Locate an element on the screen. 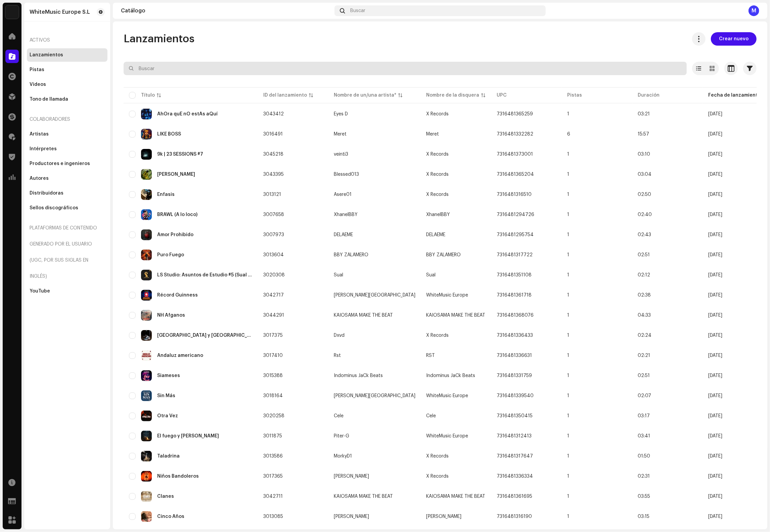  span: Rst is located at coordinates (374, 356).